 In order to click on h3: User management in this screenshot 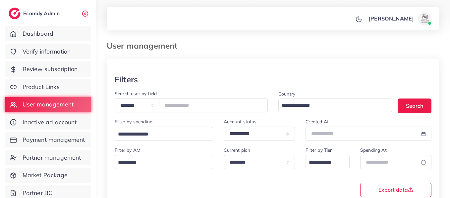, I will do `click(144, 46)`.